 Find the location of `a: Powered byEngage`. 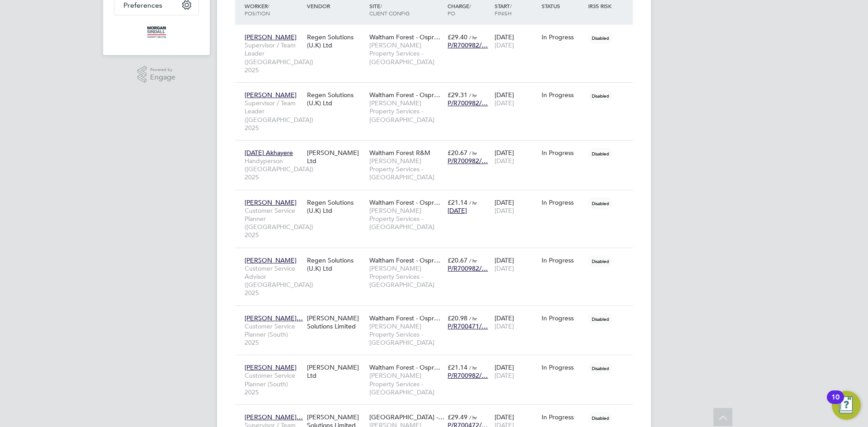

a: Powered byEngage is located at coordinates (156, 74).